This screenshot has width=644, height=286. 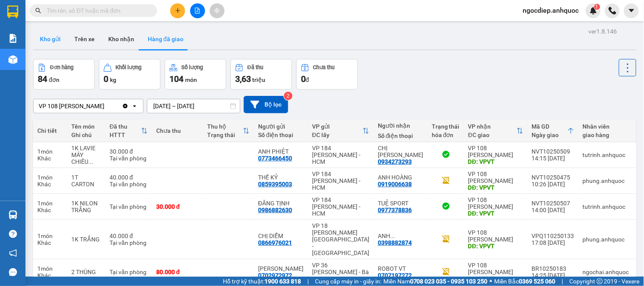 I want to click on div: hóa đơn, so click(x=446, y=135).